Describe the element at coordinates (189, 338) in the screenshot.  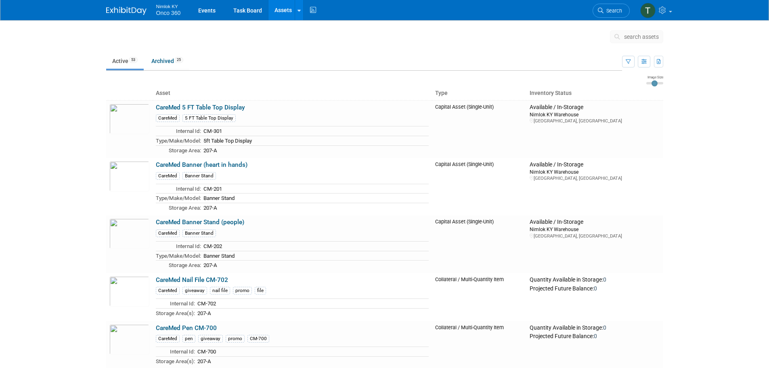
I see `div: pen` at that location.